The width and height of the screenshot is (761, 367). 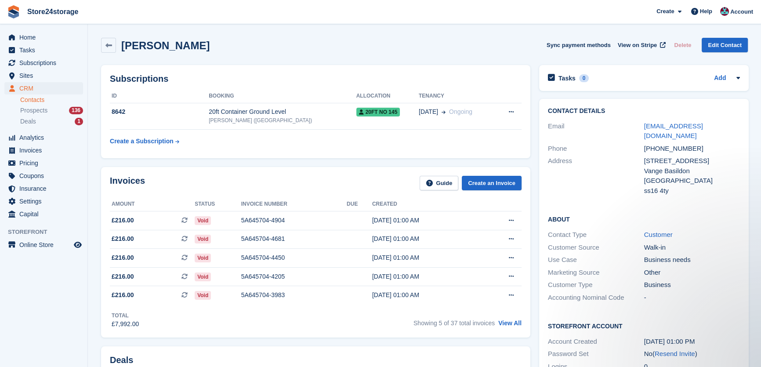 I want to click on span: Online Store, so click(x=46, y=245).